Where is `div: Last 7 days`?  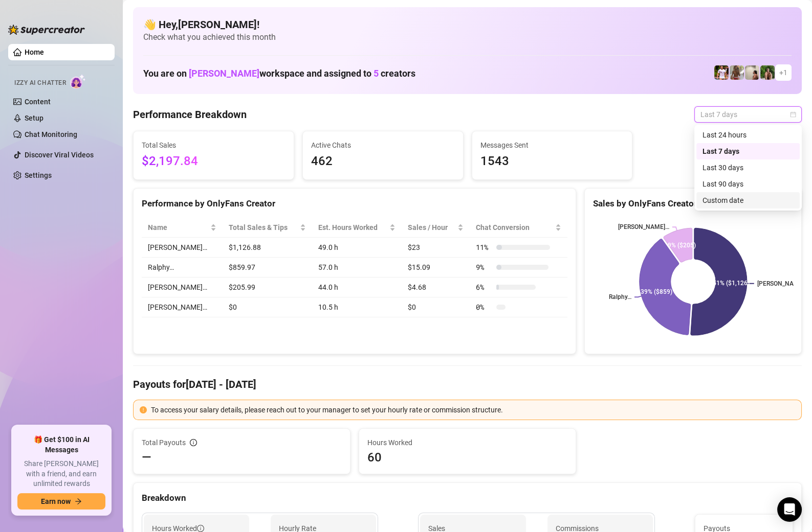 div: Last 7 days is located at coordinates (748, 151).